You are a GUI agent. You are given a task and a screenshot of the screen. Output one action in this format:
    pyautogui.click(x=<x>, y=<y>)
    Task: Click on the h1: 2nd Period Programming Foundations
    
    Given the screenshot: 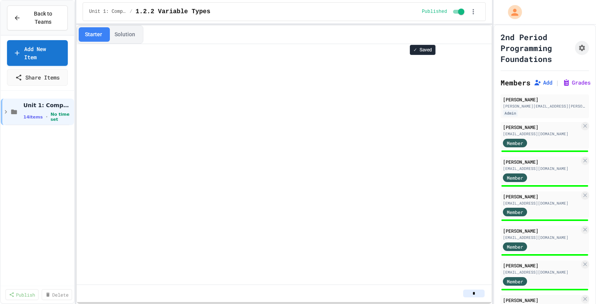 What is the action you would take?
    pyautogui.click(x=536, y=48)
    